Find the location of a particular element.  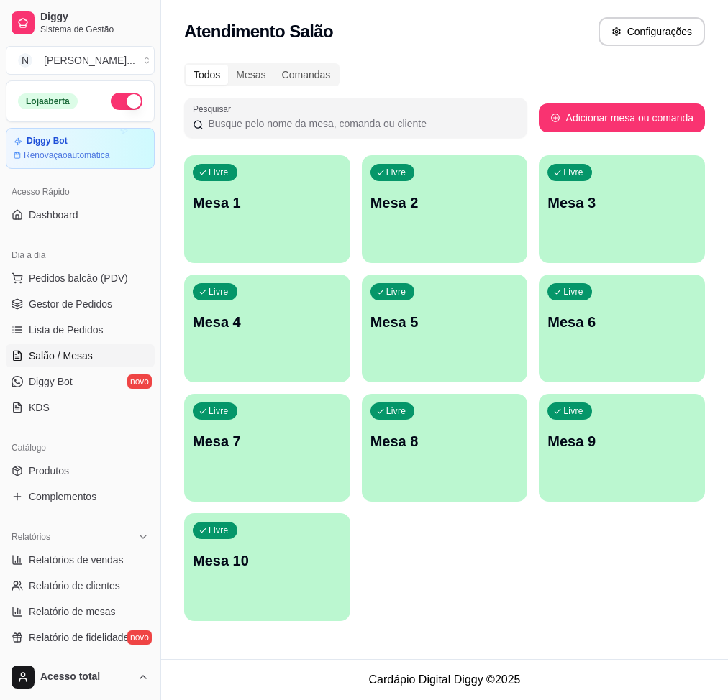

span: Relatório de clientes is located at coordinates (74, 586).